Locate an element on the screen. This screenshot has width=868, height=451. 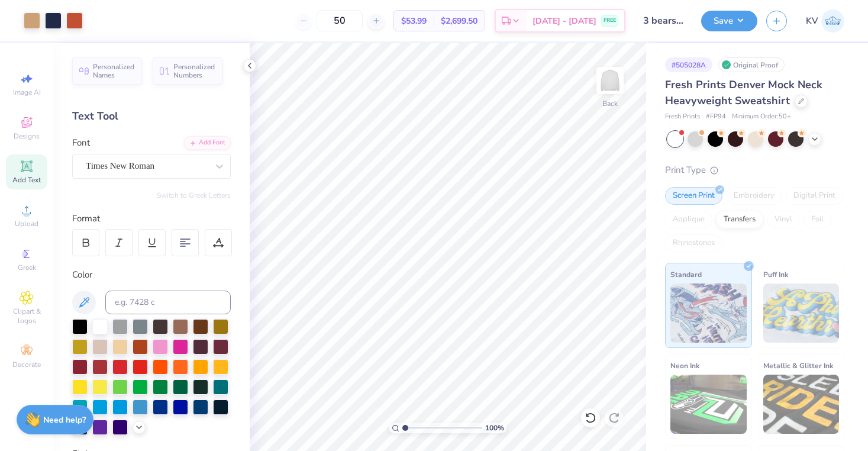
span: Fresh Prints is located at coordinates (682, 116).